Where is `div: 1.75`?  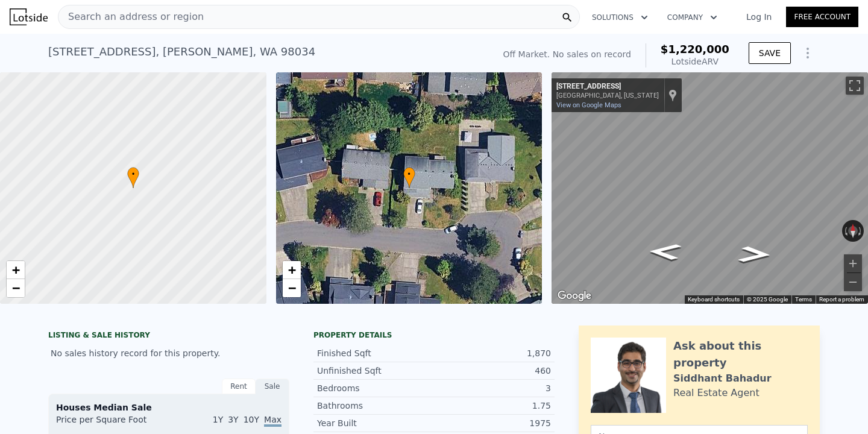 div: 1.75 is located at coordinates (492, 406).